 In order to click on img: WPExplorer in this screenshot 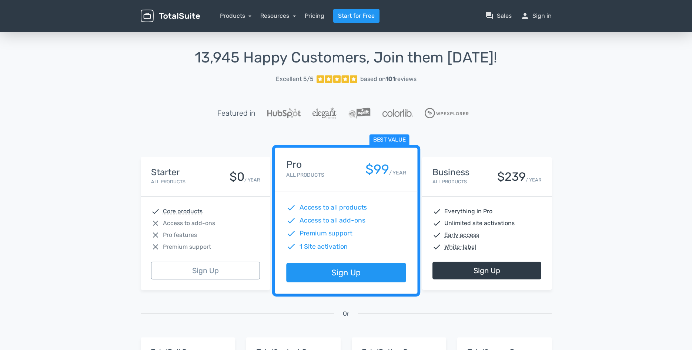, I will do `click(446, 113)`.